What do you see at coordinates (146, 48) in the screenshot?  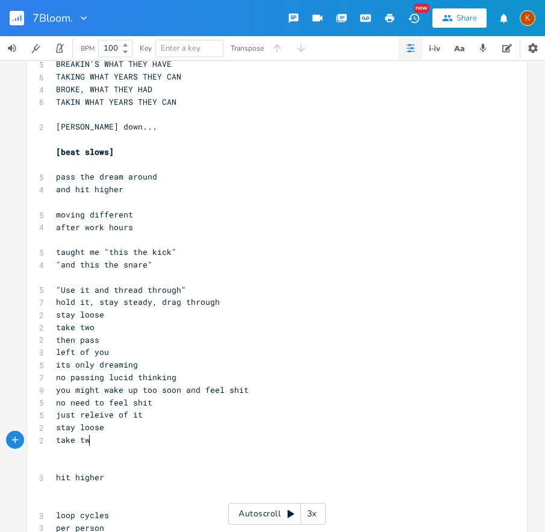 I see `div: Key` at bounding box center [146, 48].